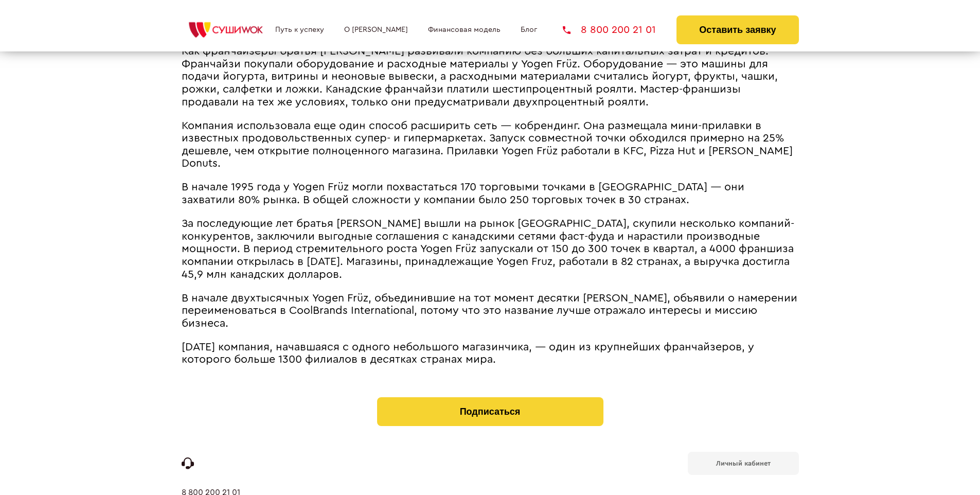 The image size is (980, 495). What do you see at coordinates (487, 145) in the screenshot?
I see `span: Компания использовала еще один способ расширить сеть ― кобрендинг. Она размещала мини-прилавки в ...` at bounding box center [487, 145].